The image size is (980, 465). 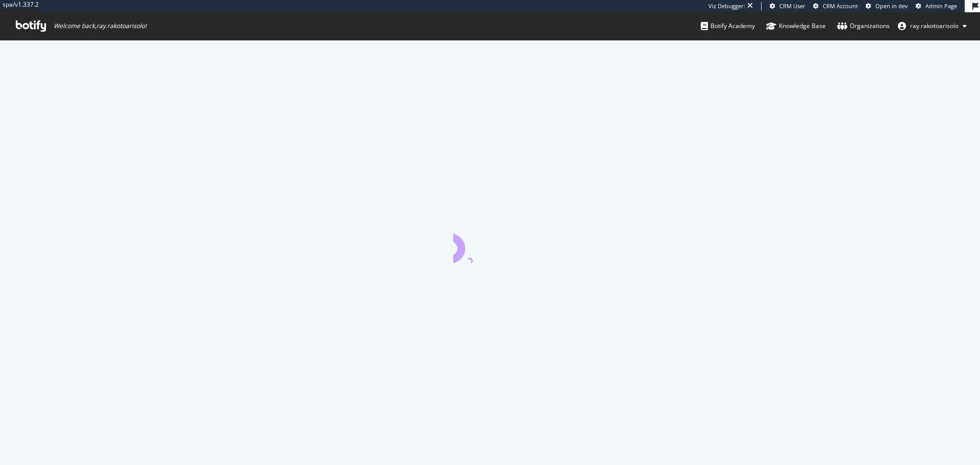 I want to click on div: Knowledge Base, so click(x=795, y=26).